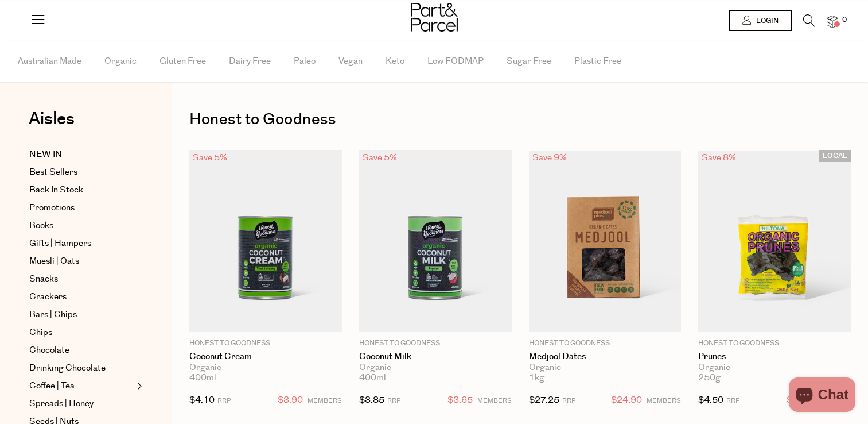 The image size is (868, 424). Describe the element at coordinates (627, 400) in the screenshot. I see `span: $24.90` at that location.